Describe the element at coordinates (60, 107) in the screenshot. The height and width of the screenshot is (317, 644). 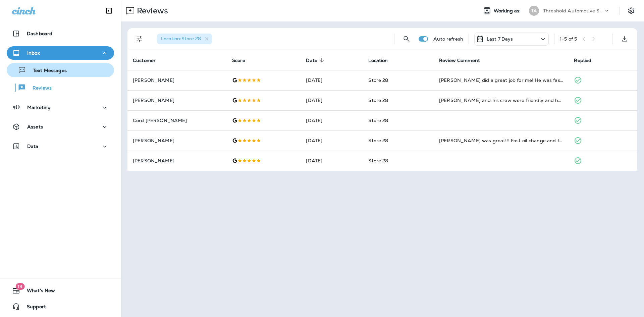
I see `button: Marketing` at that location.